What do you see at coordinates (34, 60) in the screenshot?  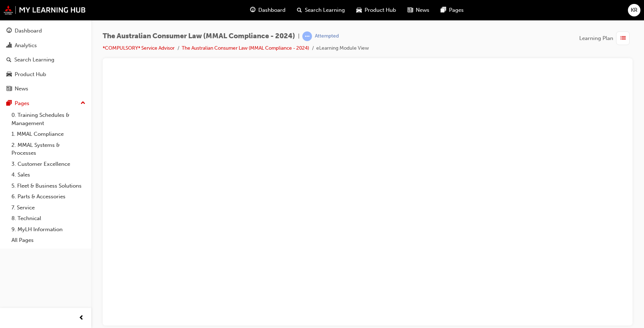 I see `div: Search Learning` at bounding box center [34, 60].